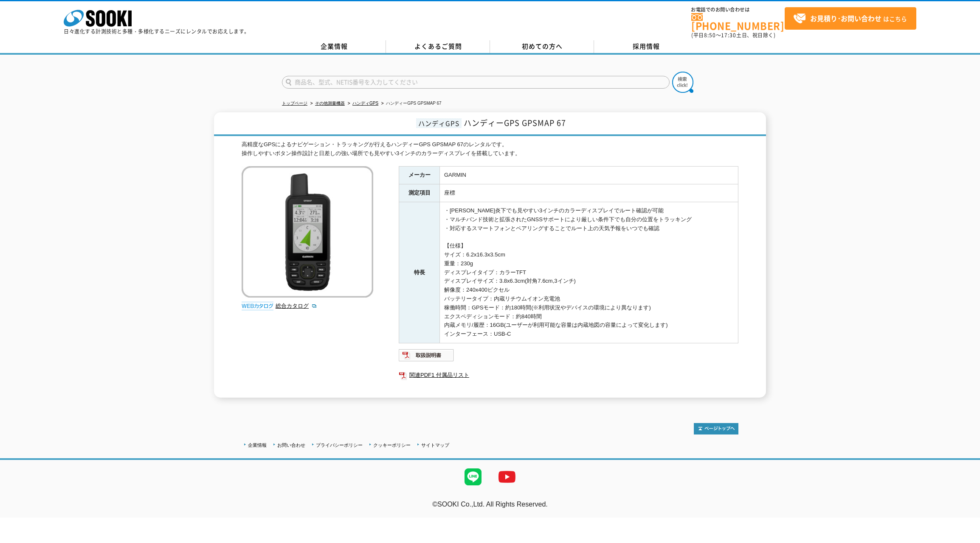 The height and width of the screenshot is (543, 980). Describe the element at coordinates (514, 123) in the screenshot. I see `span: ハンディーGPS GPSMAP 67` at that location.